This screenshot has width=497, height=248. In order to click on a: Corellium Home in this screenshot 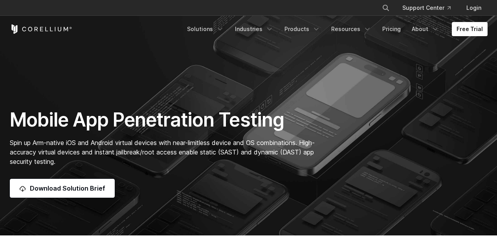, I will do `click(41, 29)`.